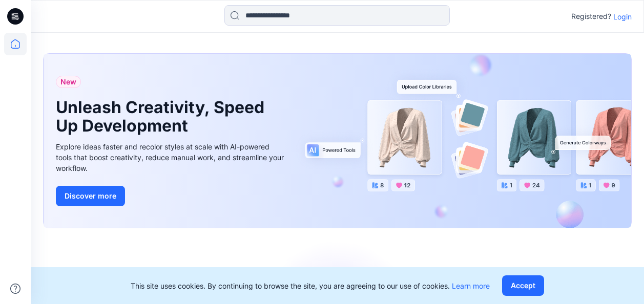 The width and height of the screenshot is (644, 304). Describe the element at coordinates (591, 16) in the screenshot. I see `p: Registered?` at that location.